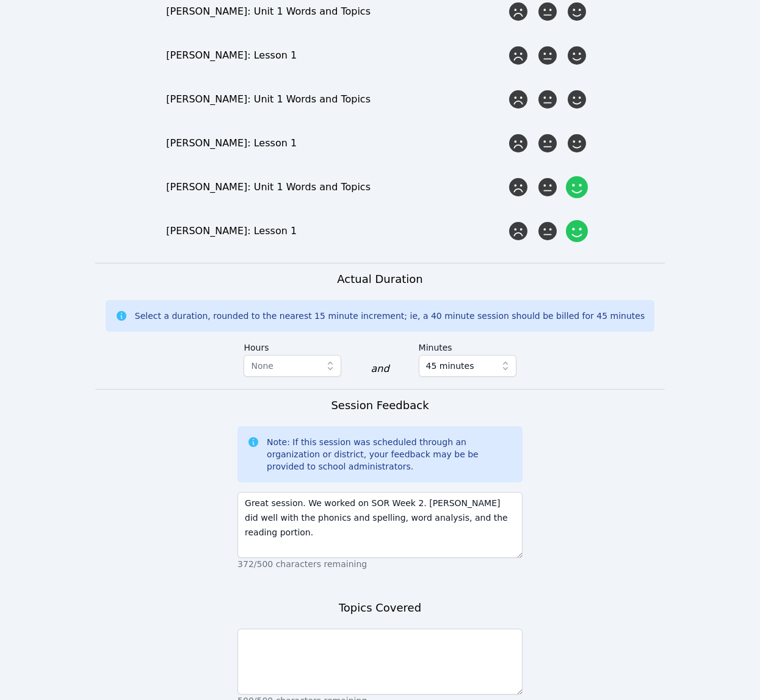 Image resolution: width=760 pixels, height=700 pixels. I want to click on button: None, so click(293, 366).